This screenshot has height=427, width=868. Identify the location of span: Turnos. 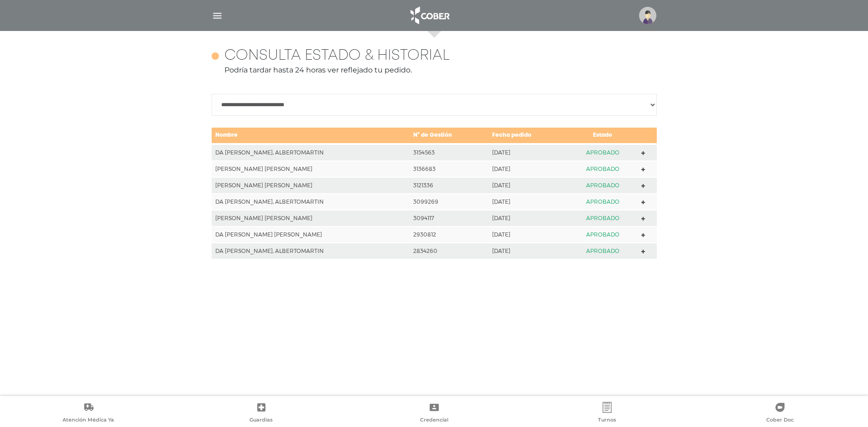
(607, 421).